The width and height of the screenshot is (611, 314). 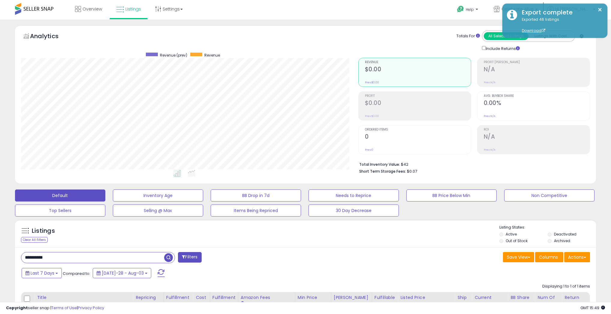 What do you see at coordinates (84, 297) in the screenshot?
I see `div: Title` at bounding box center [84, 297].